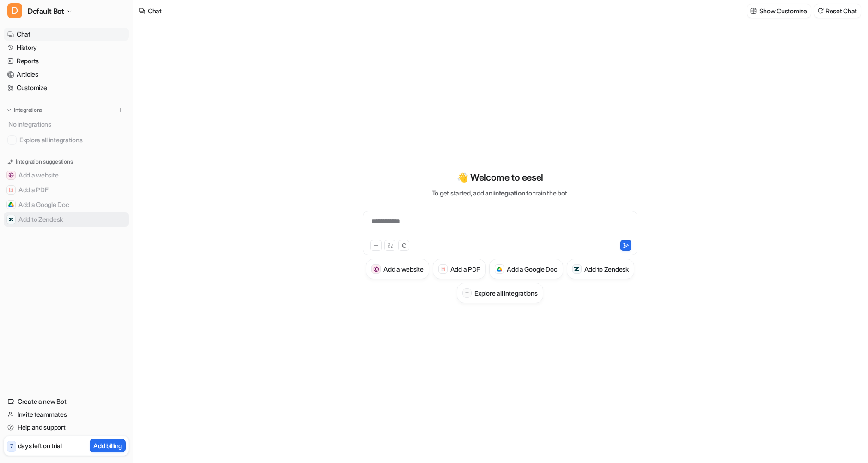 Image resolution: width=868 pixels, height=463 pixels. I want to click on h3: Explore all integrations, so click(506, 293).